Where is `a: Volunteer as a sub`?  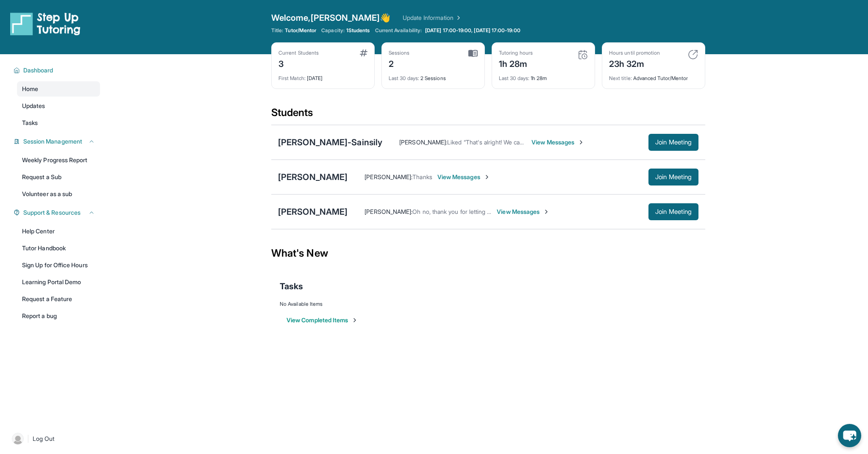
a: Volunteer as a sub is located at coordinates (59, 194).